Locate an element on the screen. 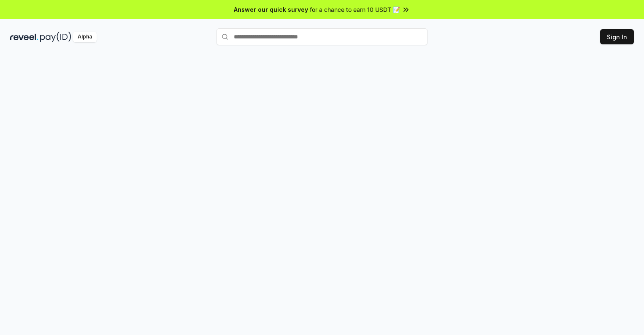  img: reveel_dark is located at coordinates (24, 37).